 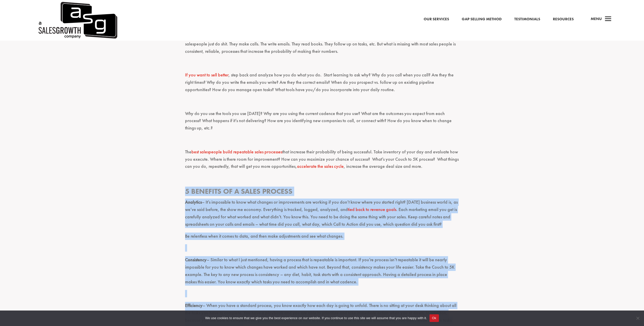 What do you see at coordinates (563, 20) in the screenshot?
I see `a: Resources` at bounding box center [563, 20].